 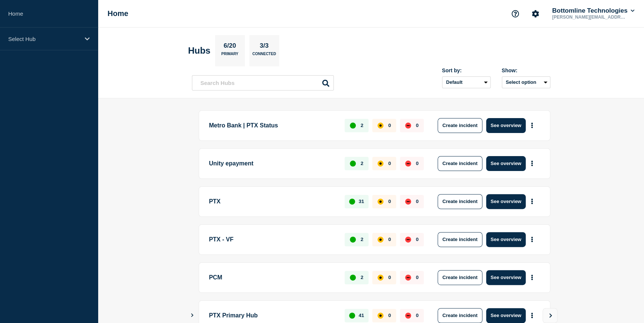 What do you see at coordinates (264, 47) in the screenshot?
I see `p: 3/3` at bounding box center [264, 47].